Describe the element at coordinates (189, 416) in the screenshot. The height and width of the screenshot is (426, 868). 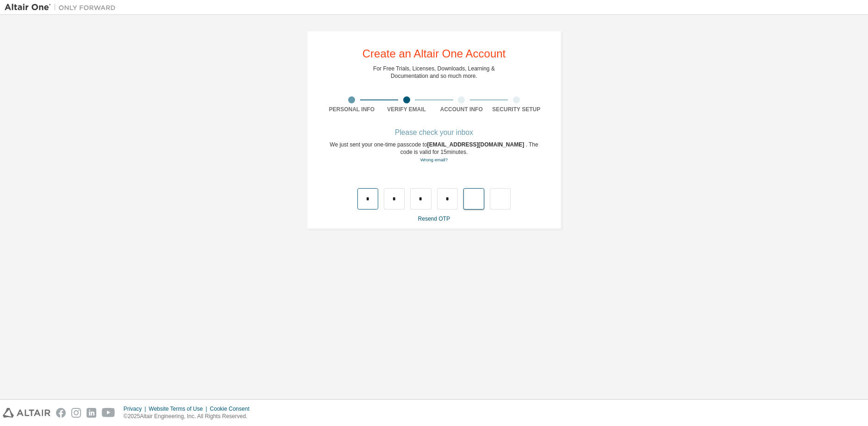
I see `p: © 2025 Altair Engineering, Inc. All Rights Reserved.` at that location.